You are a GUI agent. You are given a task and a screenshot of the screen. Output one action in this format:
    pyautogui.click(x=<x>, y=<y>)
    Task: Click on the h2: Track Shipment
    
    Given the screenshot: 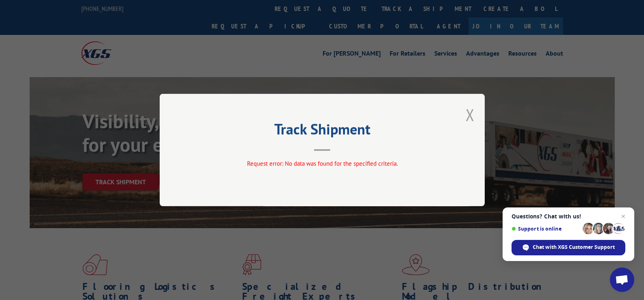 What is the action you would take?
    pyautogui.click(x=322, y=131)
    